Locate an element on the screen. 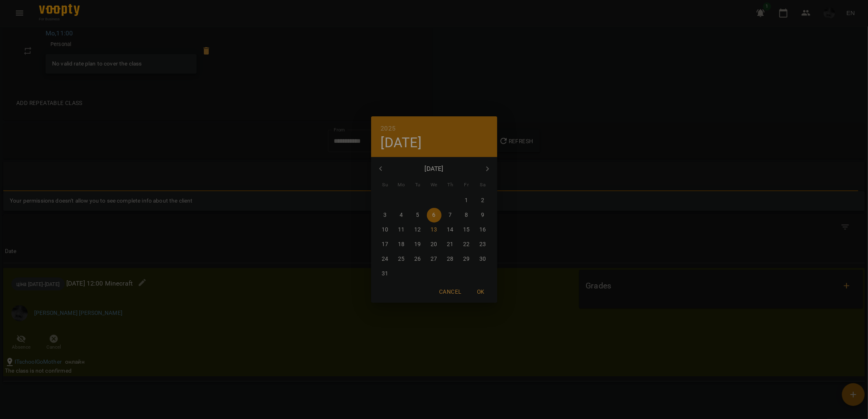  span: Cancel is located at coordinates (450, 292).